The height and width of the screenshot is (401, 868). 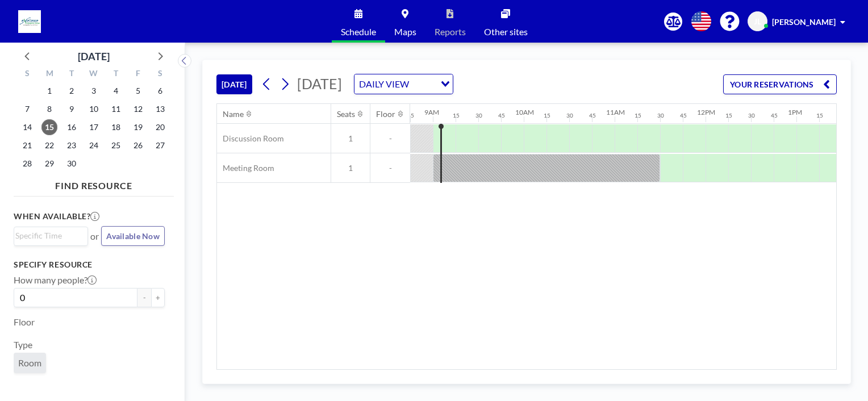 I want to click on span: Monday, September 8, 2025, so click(x=49, y=109).